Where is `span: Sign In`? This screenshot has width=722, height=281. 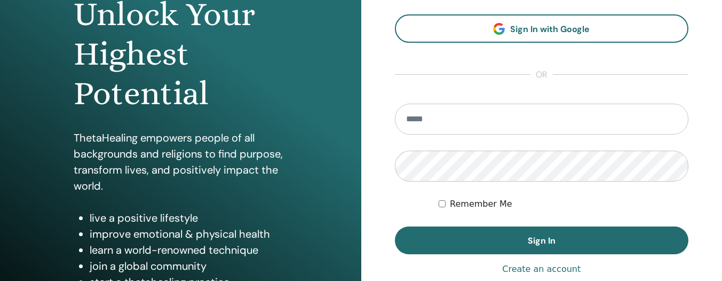
span: Sign In is located at coordinates (542, 240).